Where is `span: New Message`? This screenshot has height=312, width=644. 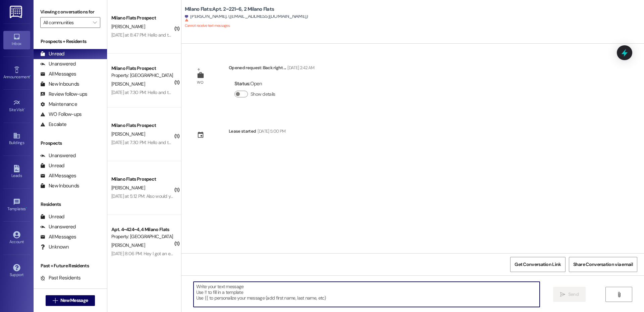 span: New Message is located at coordinates (74, 300).